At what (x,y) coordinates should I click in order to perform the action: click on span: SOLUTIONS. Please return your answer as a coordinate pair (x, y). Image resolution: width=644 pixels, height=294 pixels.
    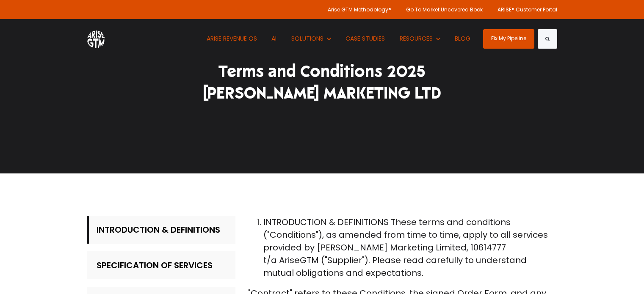
    Looking at the image, I should click on (308, 38).